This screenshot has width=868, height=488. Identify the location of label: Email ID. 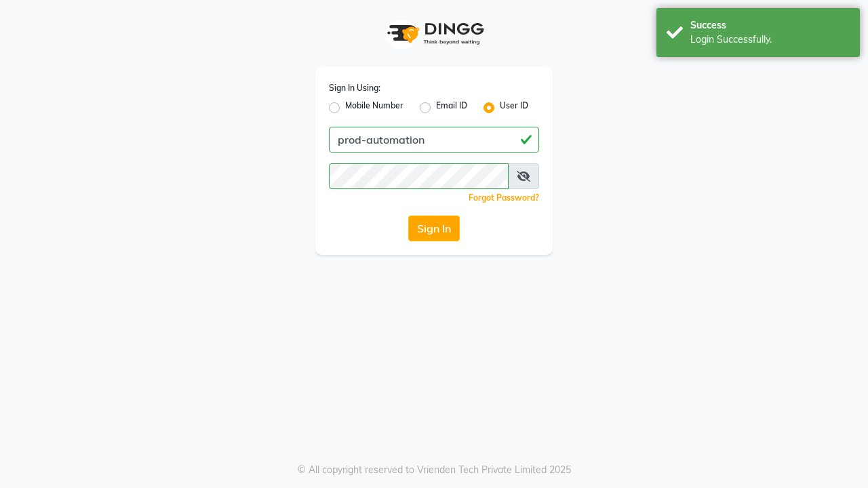
(452, 108).